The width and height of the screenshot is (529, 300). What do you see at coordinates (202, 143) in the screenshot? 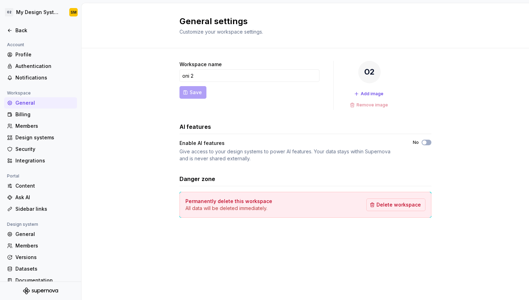
I see `div: Enable AI features` at bounding box center [202, 143].